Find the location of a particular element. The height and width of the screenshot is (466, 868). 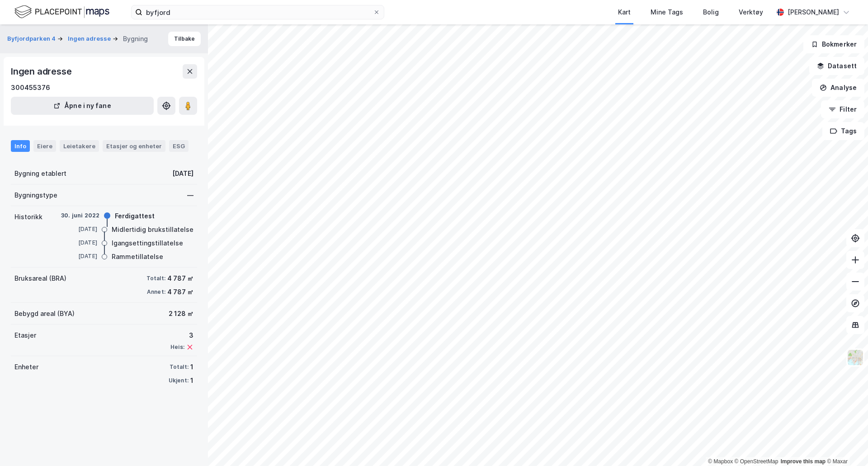

div: Verktøy is located at coordinates (751, 12).